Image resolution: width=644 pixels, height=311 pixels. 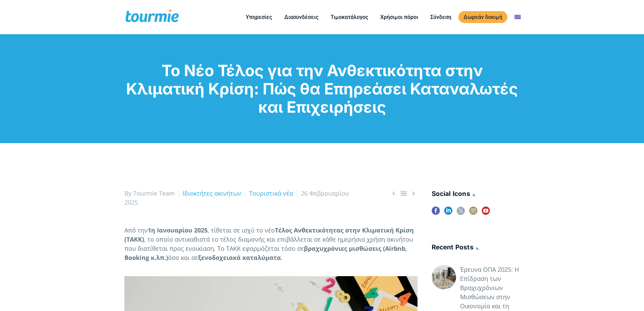 I want to click on span: By Tourmie Team, so click(x=149, y=193).